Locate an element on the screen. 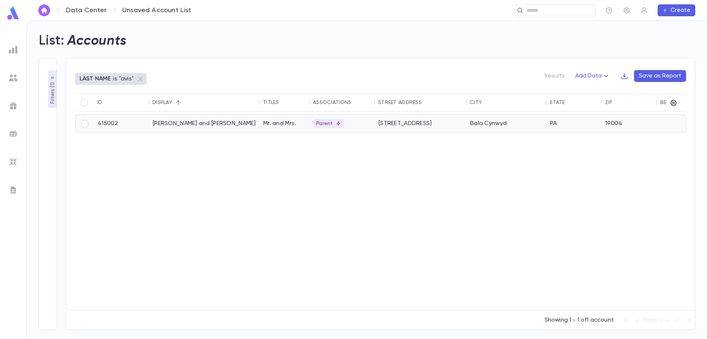 The image size is (707, 339). p: is "avis" is located at coordinates (123, 79).